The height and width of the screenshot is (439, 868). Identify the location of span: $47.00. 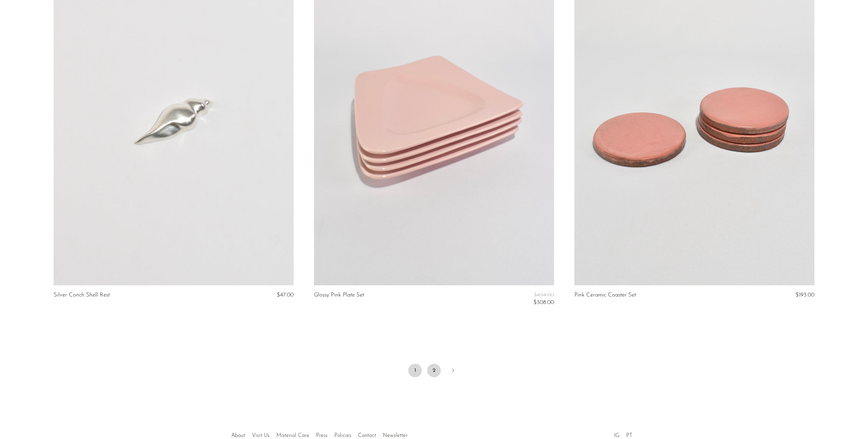
(285, 295).